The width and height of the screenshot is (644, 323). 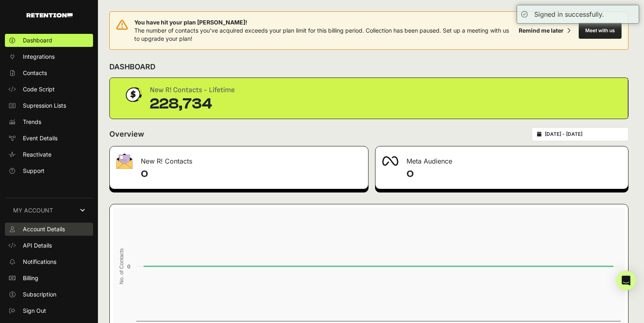 I want to click on img: Retention.com, so click(x=49, y=15).